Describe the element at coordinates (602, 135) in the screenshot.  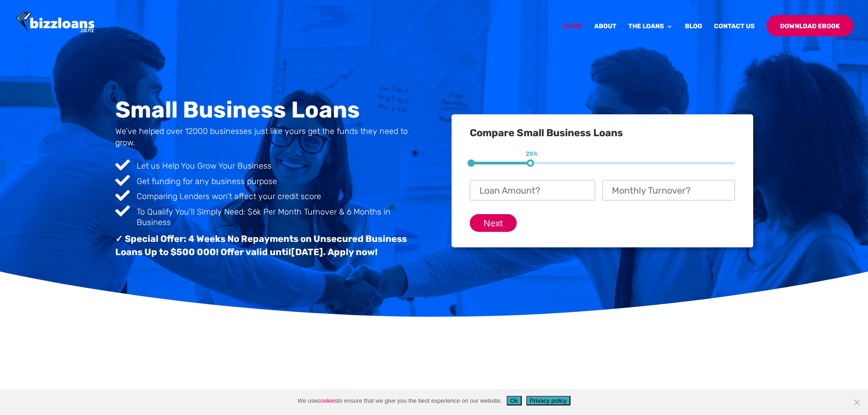
I see `h3: Compare Small Business Loans` at that location.